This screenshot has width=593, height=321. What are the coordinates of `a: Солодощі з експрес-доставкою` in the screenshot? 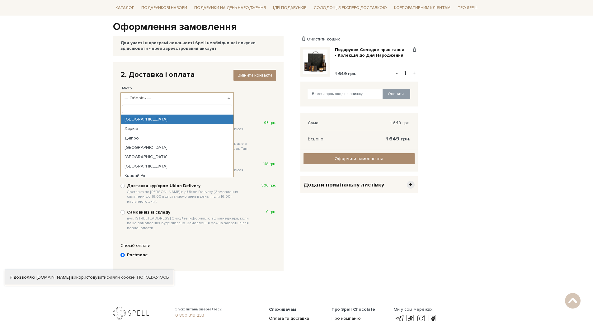 It's located at (350, 8).